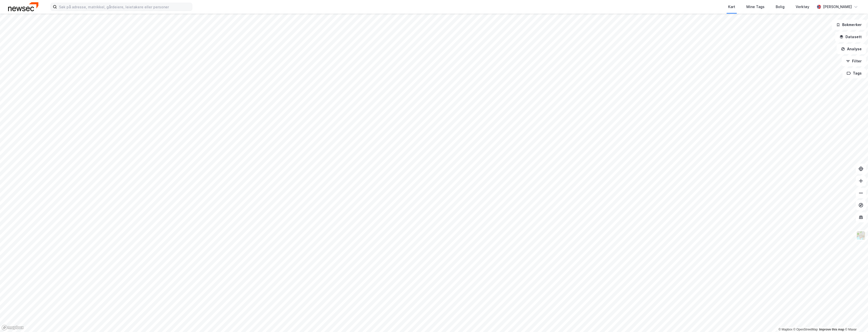 The width and height of the screenshot is (868, 332). I want to click on img: Z, so click(861, 236).